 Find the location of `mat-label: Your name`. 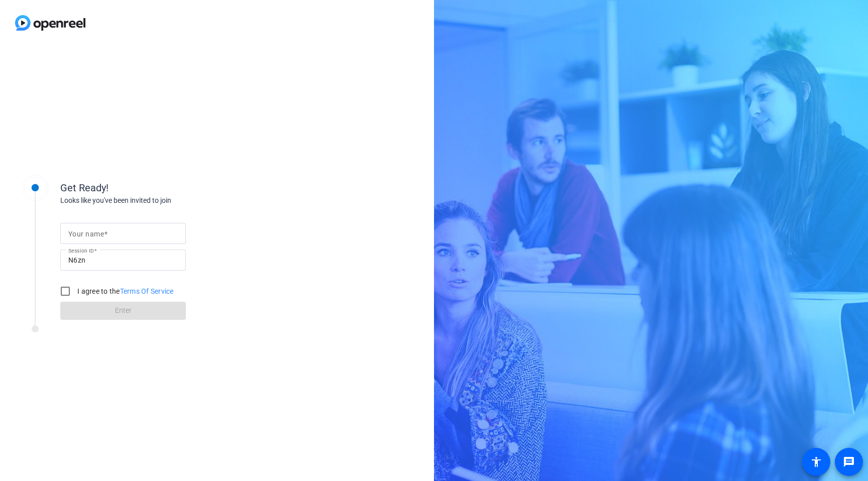

mat-label: Your name is located at coordinates (86, 234).